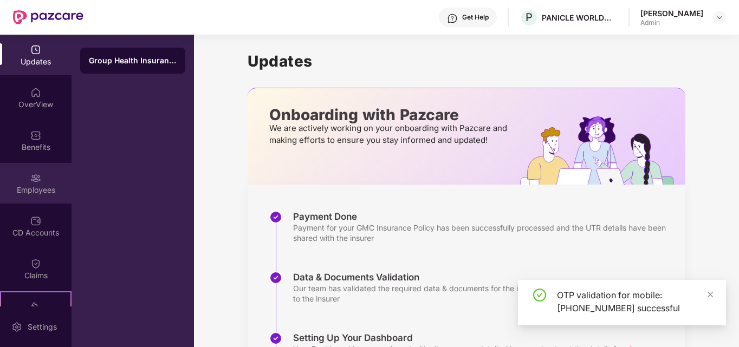  Describe the element at coordinates (475, 17) in the screenshot. I see `div: Get Help` at that location.